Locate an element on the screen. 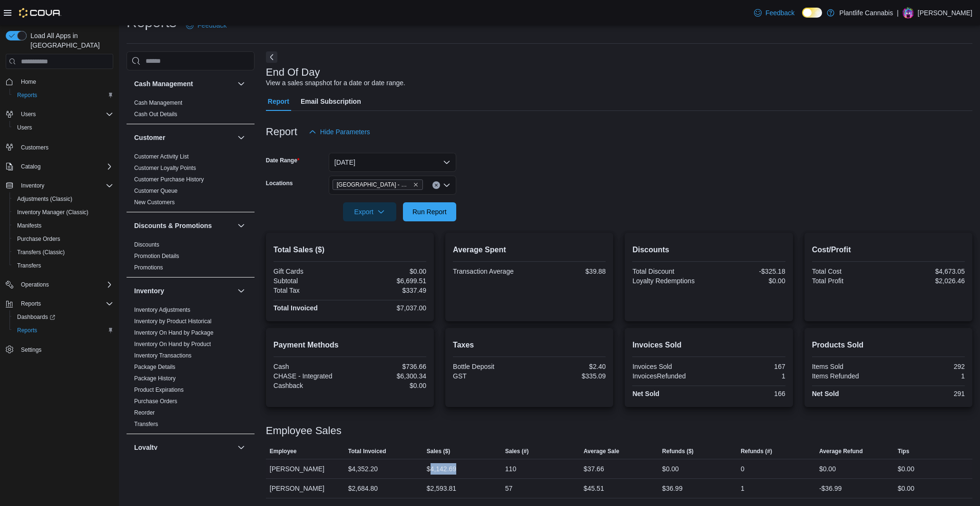 This screenshot has width=980, height=506. span: Cash Management is located at coordinates (158, 103).